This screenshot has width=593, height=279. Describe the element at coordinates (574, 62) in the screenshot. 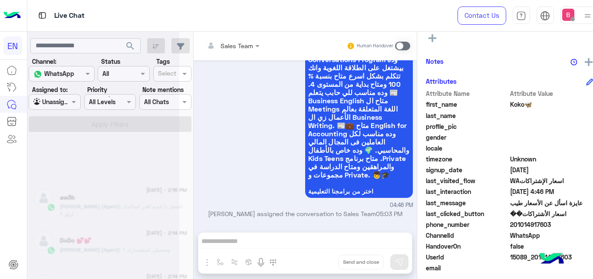

I see `img: notes` at that location.